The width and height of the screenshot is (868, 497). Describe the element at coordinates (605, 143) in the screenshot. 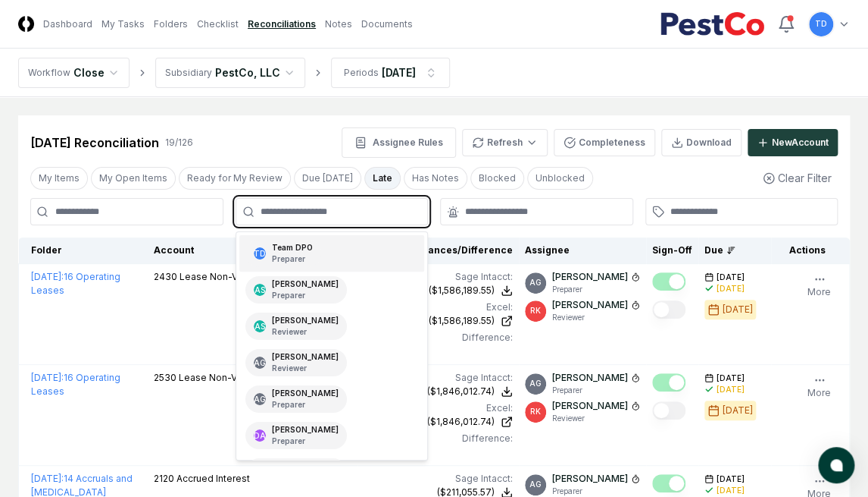

I see `button: Completeness` at that location.